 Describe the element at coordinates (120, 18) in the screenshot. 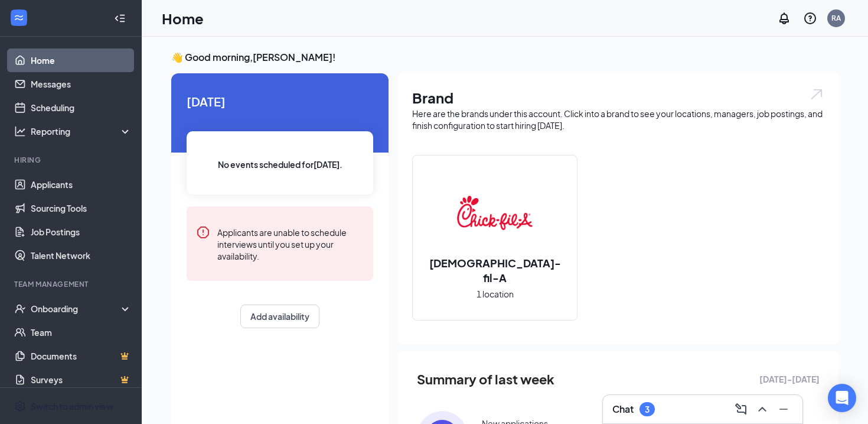

I see `svg: Collapse` at that location.